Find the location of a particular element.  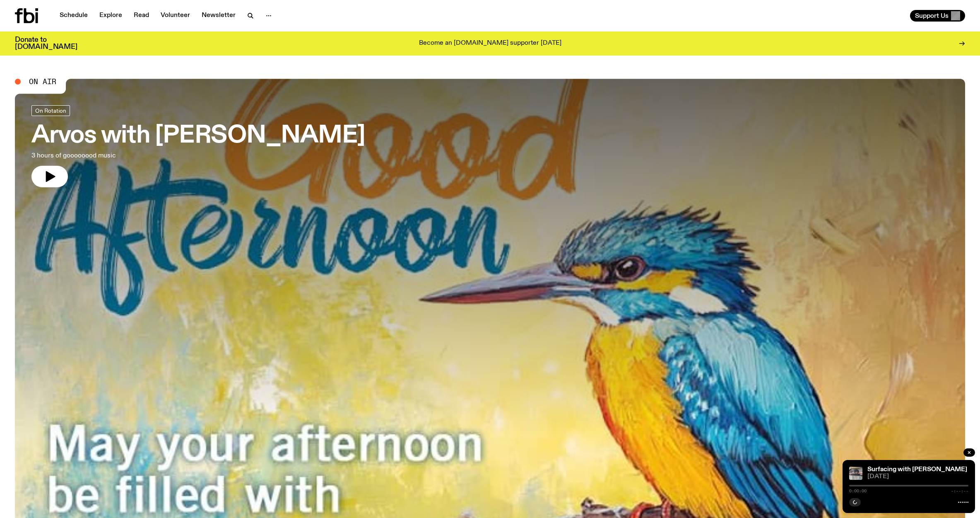

a: Explore is located at coordinates (110, 16).